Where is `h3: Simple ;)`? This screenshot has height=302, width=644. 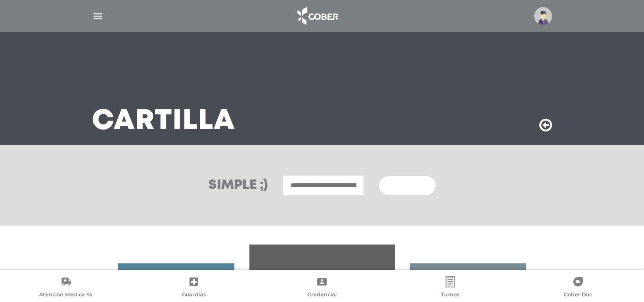
h3: Simple ;) is located at coordinates (238, 186).